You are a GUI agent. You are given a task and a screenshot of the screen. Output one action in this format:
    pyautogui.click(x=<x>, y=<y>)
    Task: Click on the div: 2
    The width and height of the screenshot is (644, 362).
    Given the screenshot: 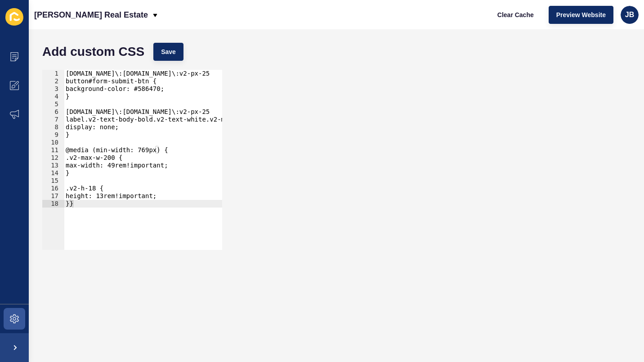 What is the action you would take?
    pyautogui.click(x=53, y=81)
    